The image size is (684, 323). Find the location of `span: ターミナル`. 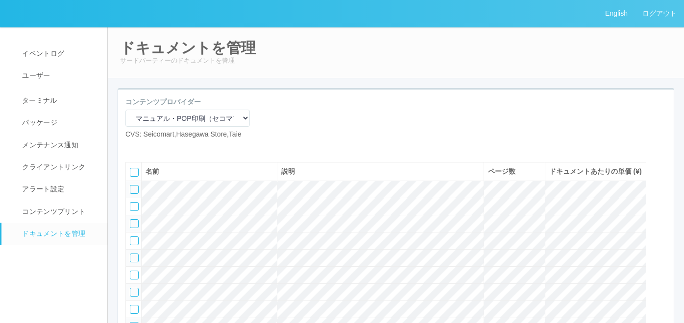

span: ターミナル is located at coordinates (38, 100).